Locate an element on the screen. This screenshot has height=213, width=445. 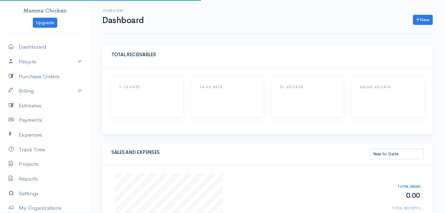
h6: Overview is located at coordinates (123, 10).